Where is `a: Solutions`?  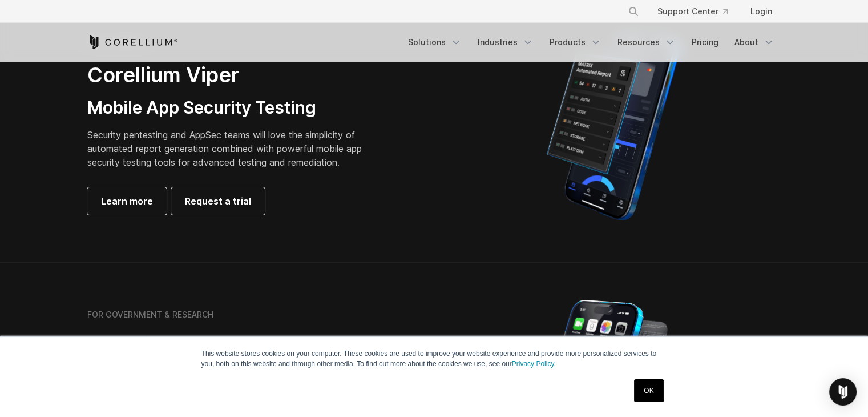 a: Solutions is located at coordinates (435, 42).